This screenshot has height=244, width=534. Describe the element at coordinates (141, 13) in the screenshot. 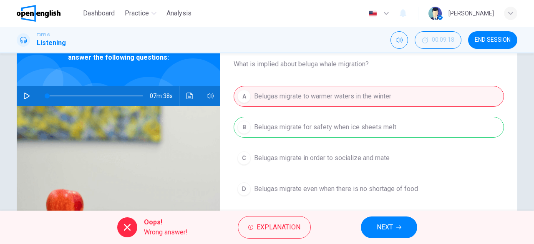

I see `button: Practice` at that location.